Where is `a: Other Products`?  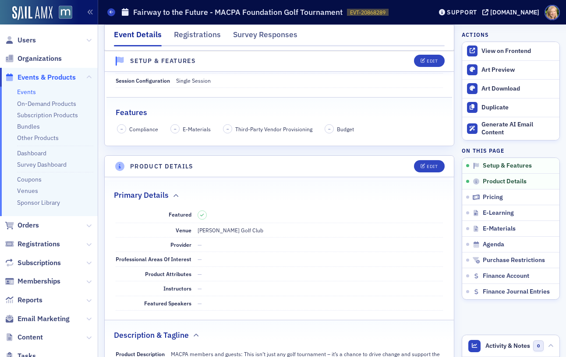 a: Other Products is located at coordinates (38, 138).